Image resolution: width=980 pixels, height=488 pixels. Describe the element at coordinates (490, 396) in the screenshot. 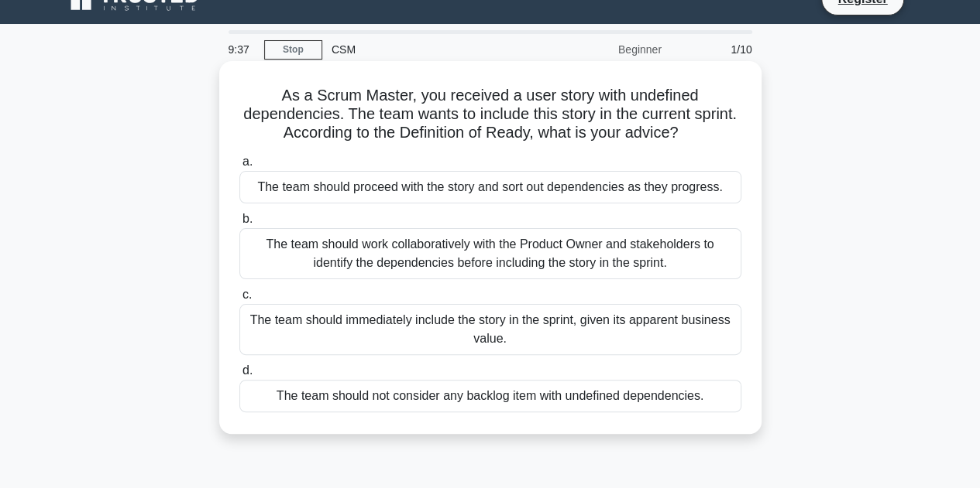

I see `div: The team should not consider any backlog item with undefined dependencies.` at that location.